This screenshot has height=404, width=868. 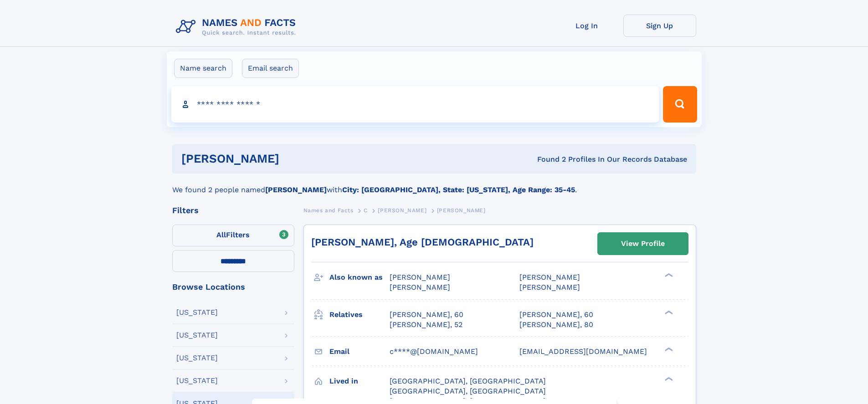 What do you see at coordinates (434, 184) in the screenshot?
I see `div: We found 2 people named with .` at bounding box center [434, 184].